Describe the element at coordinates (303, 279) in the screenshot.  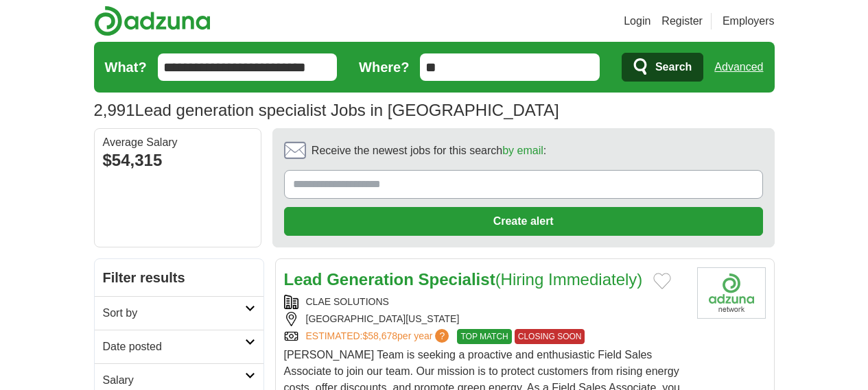
I see `strong: Lead` at that location.